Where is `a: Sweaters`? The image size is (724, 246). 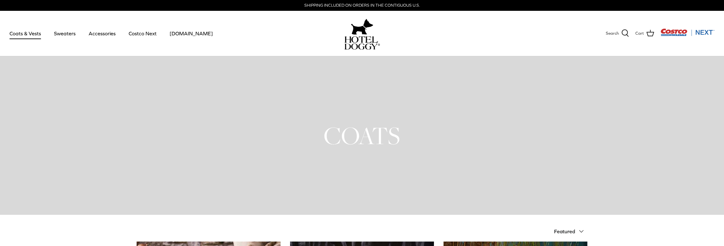 a: Sweaters is located at coordinates (65, 33).